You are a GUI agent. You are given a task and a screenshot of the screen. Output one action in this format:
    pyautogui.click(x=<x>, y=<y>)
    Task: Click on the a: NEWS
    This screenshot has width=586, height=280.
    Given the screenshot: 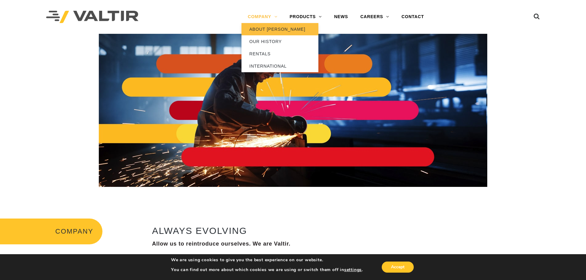 What is the action you would take?
    pyautogui.click(x=341, y=17)
    